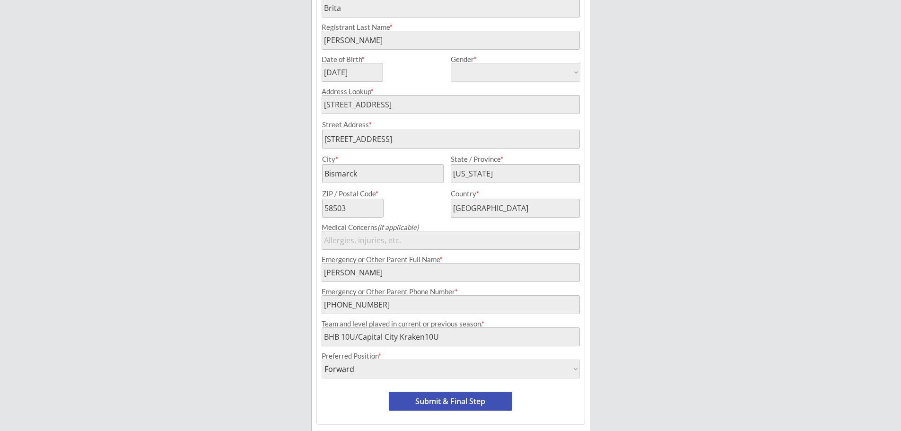 This screenshot has height=431, width=901. I want to click on div: Team and level played in current or previous season., so click(451, 324).